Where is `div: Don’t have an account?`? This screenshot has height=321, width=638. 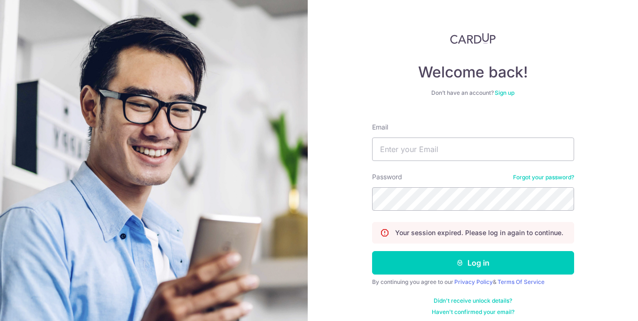
div: Don’t have an account? is located at coordinates (473, 93).